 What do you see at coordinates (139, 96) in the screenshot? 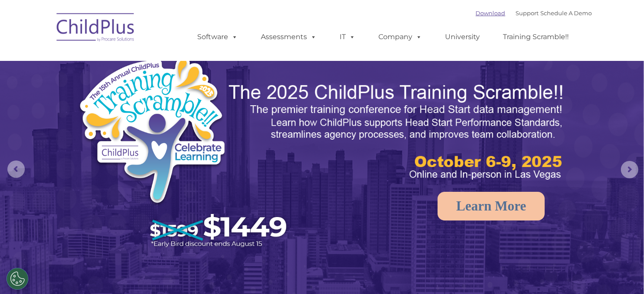
I see `span: Phone number` at bounding box center [139, 96].